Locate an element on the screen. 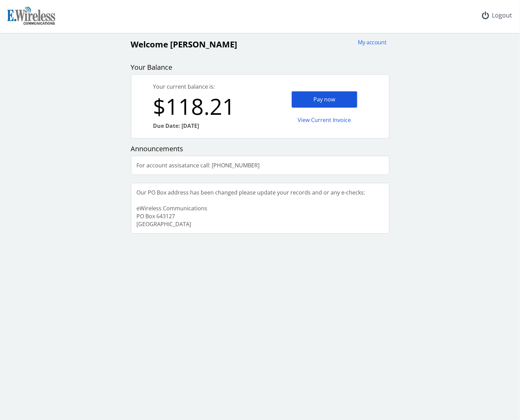 Image resolution: width=520 pixels, height=420 pixels. span: Welcome is located at coordinates (150, 44).